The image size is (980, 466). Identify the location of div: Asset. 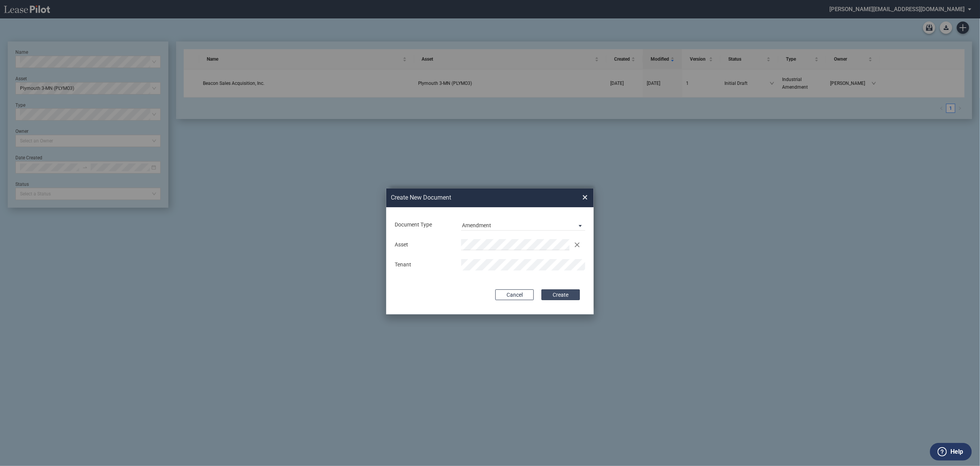
(423, 245).